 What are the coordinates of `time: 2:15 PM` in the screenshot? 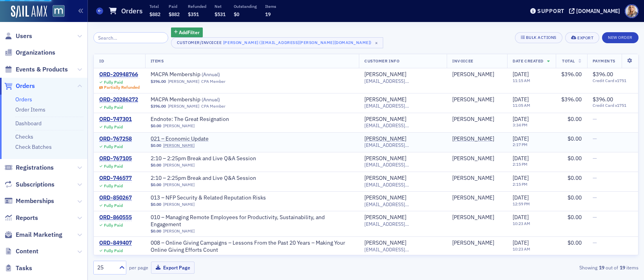 It's located at (520, 184).